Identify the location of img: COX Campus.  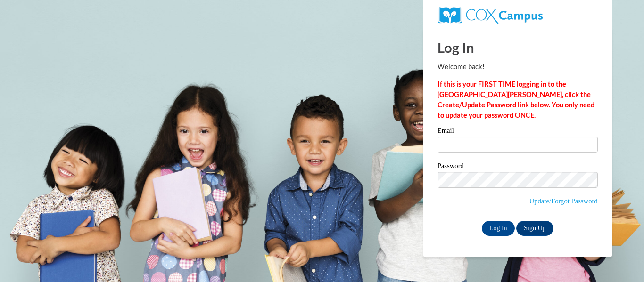
(490, 16).